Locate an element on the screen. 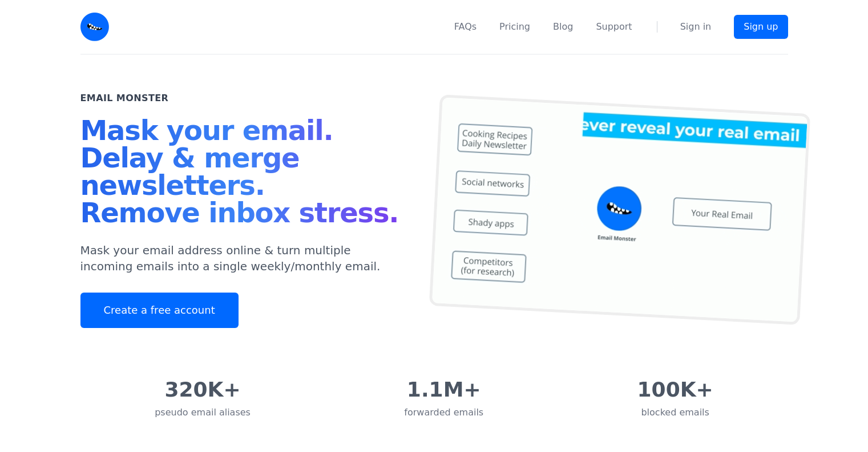  a: Blog is located at coordinates (563, 27).